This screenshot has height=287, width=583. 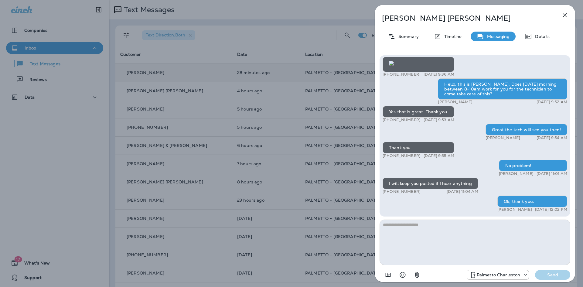 I want to click on p: Summary, so click(x=407, y=36).